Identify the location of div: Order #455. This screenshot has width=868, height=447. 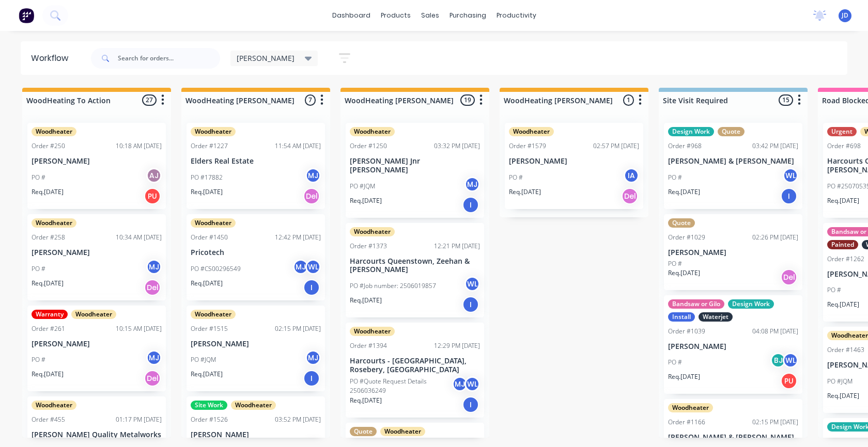
(48, 420).